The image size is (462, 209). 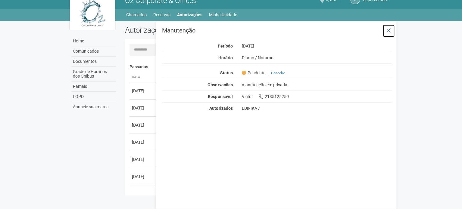 What do you see at coordinates (253, 73) in the screenshot?
I see `span: Pendente` at bounding box center [253, 73].